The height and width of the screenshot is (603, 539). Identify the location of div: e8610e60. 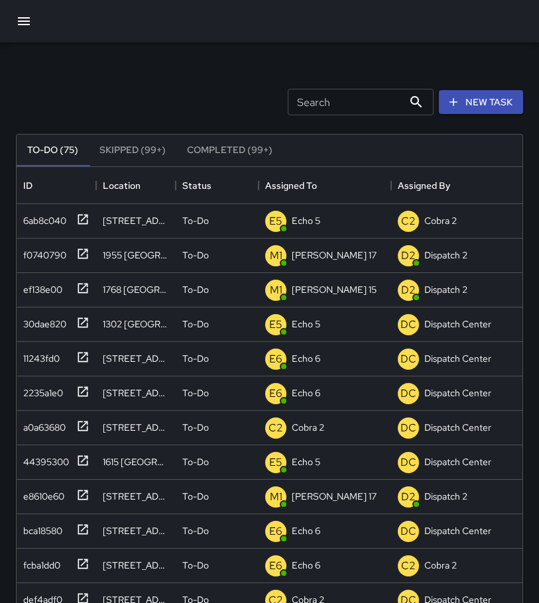
(41, 494).